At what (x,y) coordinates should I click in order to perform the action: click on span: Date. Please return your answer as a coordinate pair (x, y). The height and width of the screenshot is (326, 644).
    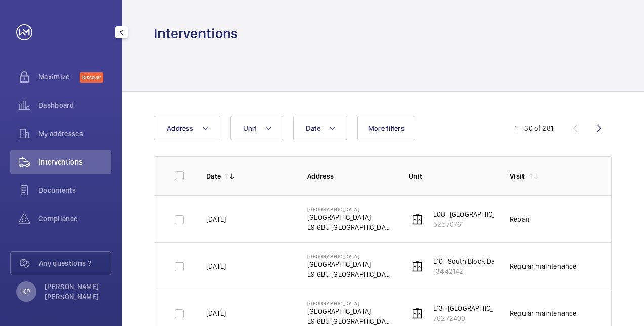
    Looking at the image, I should click on (313, 128).